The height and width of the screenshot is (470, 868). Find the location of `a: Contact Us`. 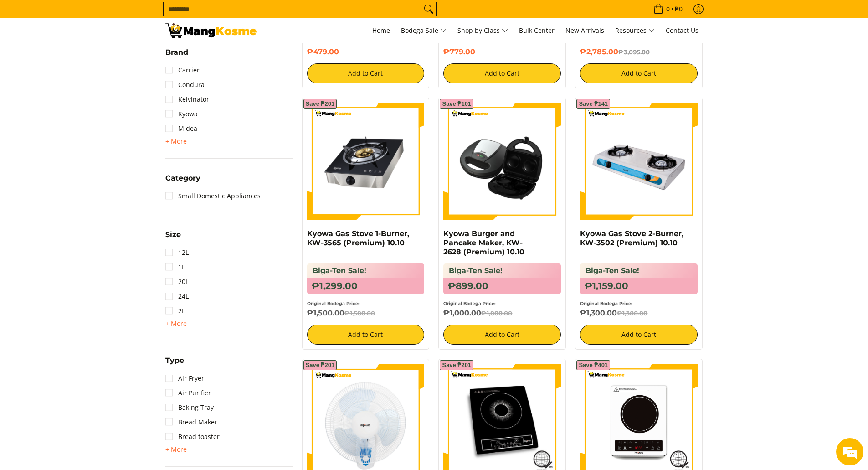

a: Contact Us is located at coordinates (682, 31).